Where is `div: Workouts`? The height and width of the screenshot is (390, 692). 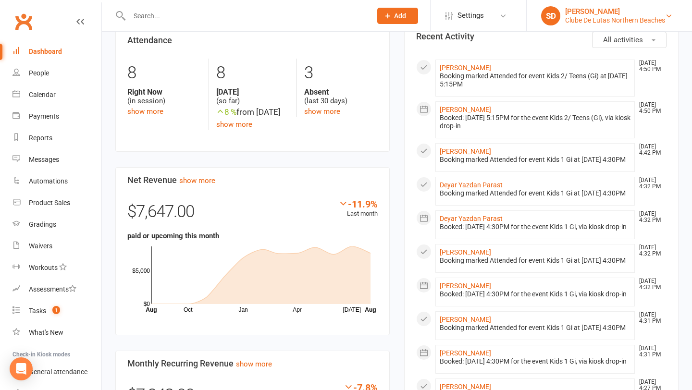
div: Workouts is located at coordinates (43, 268).